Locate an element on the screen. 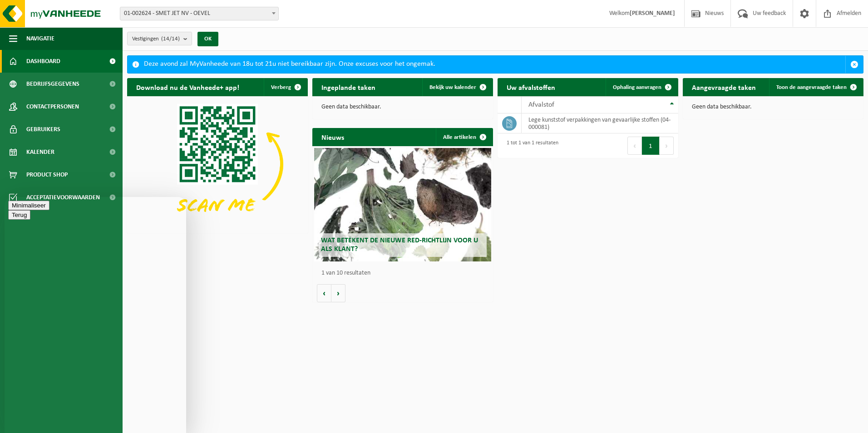 The height and width of the screenshot is (433, 868). button: Terug is located at coordinates (14, 18).